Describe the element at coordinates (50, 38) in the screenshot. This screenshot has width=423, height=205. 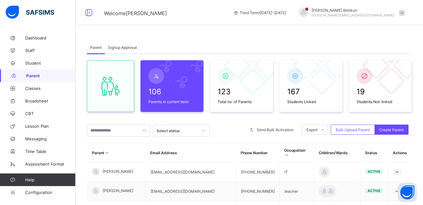
I see `span: Dashboard` at that location.